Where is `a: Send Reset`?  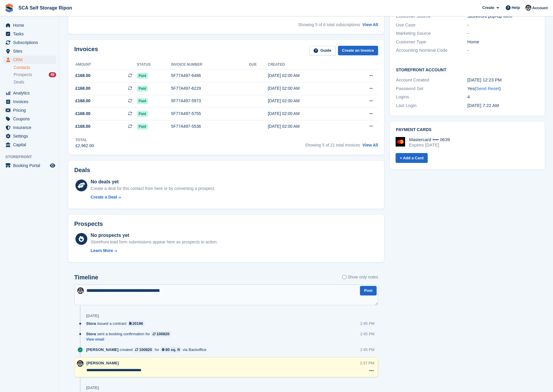
a: Send Reset is located at coordinates (488, 88).